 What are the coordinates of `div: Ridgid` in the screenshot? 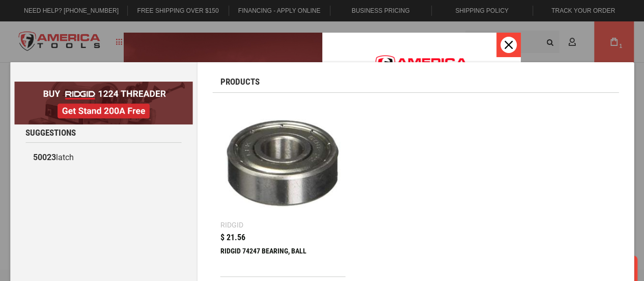 It's located at (232, 224).